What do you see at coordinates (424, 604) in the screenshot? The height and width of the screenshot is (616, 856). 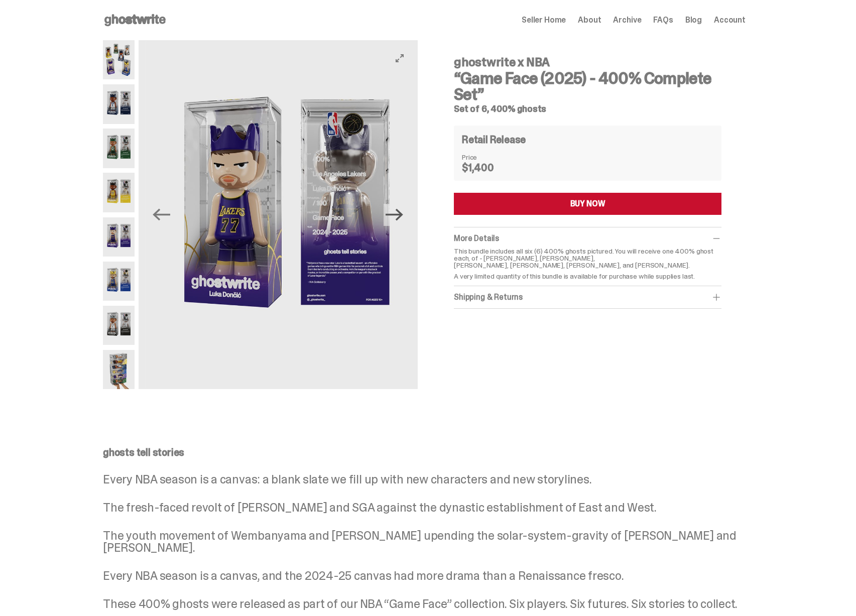 I see `p: These 400% ghosts were released as part of our NBA “Game Face” collection. Six players. Six futur...` at bounding box center [424, 604].